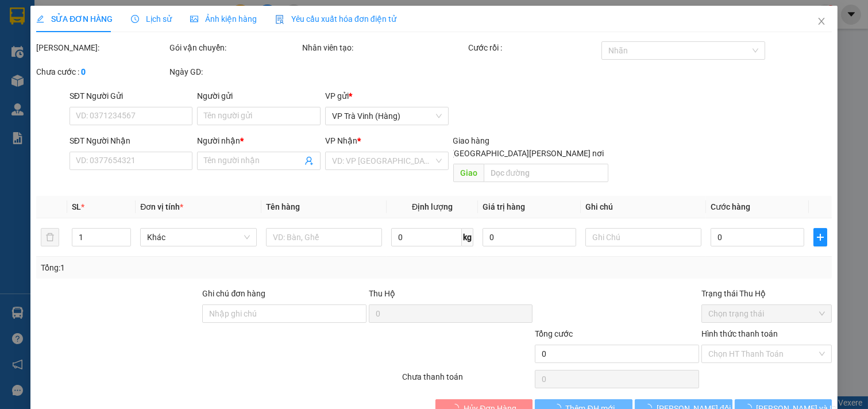 The image size is (868, 409). What do you see at coordinates (43, 67) in the screenshot?
I see `span: 0938701274 -` at bounding box center [43, 67].